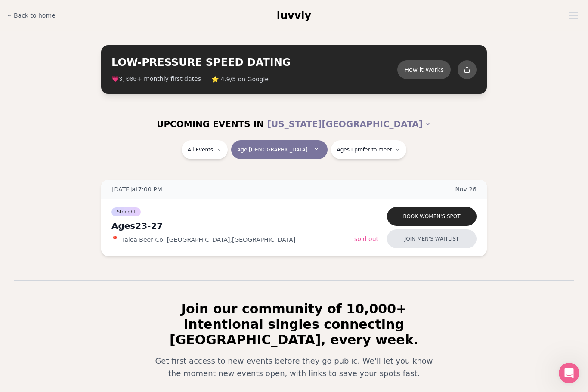 This screenshot has width=588, height=392. I want to click on span: UPCOMING EVENTS IN, so click(210, 124).